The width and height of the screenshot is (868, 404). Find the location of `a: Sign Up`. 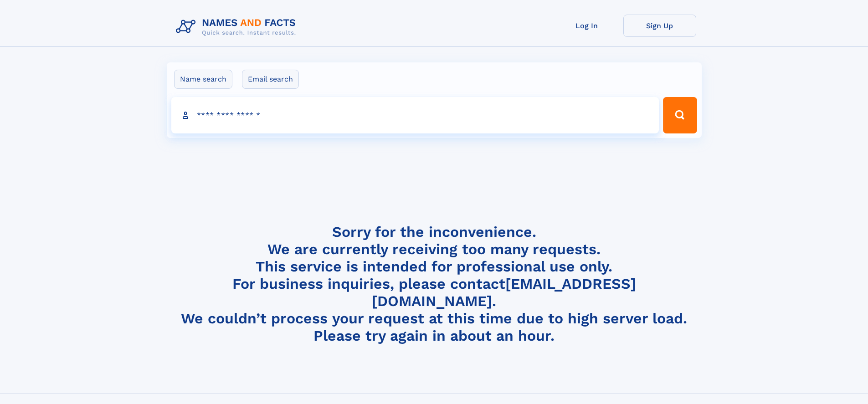

a: Sign Up is located at coordinates (660, 25).